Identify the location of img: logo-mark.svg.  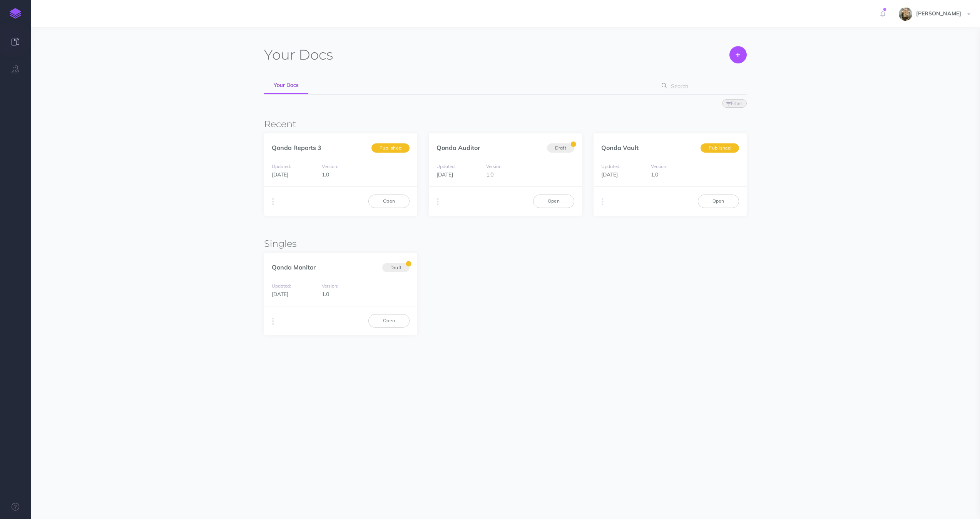
(15, 14).